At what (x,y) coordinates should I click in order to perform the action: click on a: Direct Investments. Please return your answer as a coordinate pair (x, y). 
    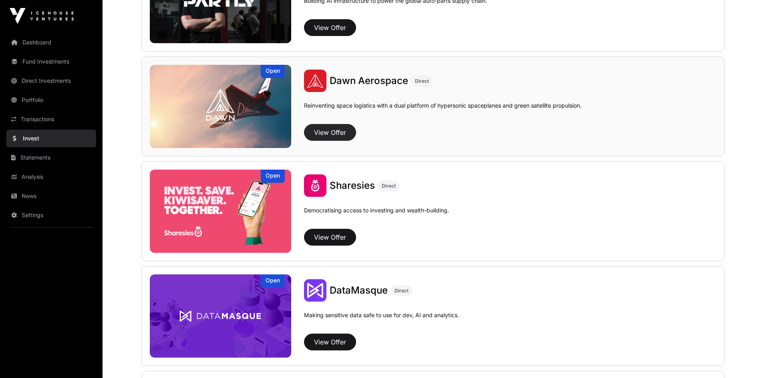
    Looking at the image, I should click on (51, 81).